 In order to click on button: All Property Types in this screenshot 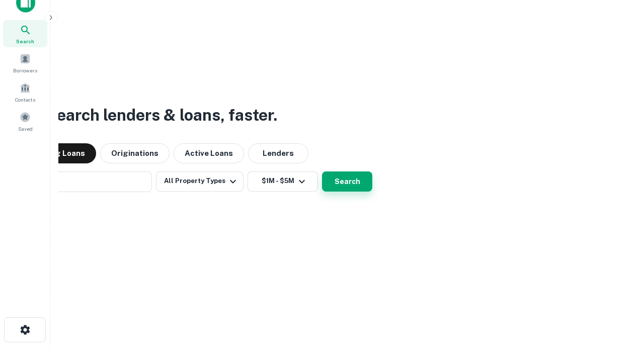, I will do `click(200, 182)`.